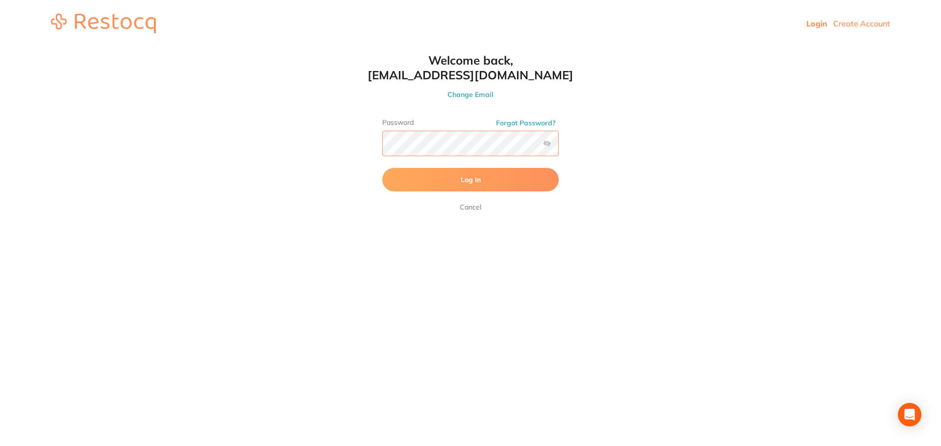 This screenshot has height=446, width=941. I want to click on div: Open Intercom Messenger, so click(909, 415).